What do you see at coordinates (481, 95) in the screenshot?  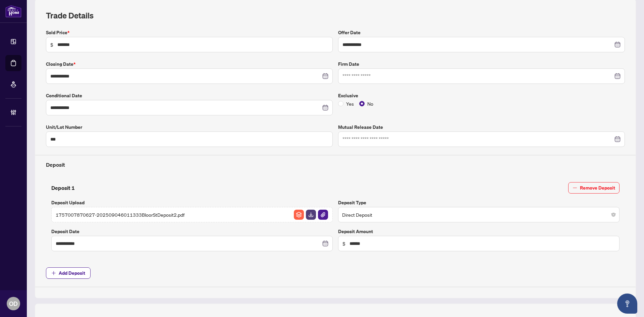 I see `label: Exclusive` at bounding box center [481, 95].